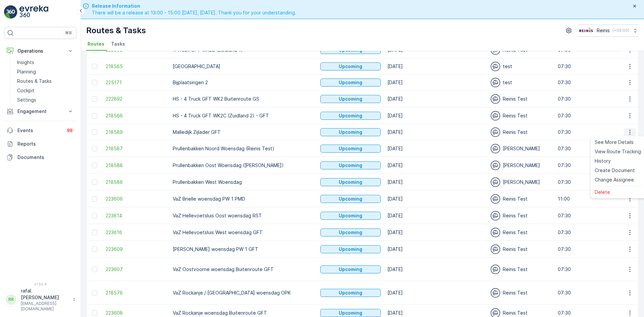 The width and height of the screenshot is (644, 317). Describe the element at coordinates (46, 158) in the screenshot. I see `p: Documents` at that location.